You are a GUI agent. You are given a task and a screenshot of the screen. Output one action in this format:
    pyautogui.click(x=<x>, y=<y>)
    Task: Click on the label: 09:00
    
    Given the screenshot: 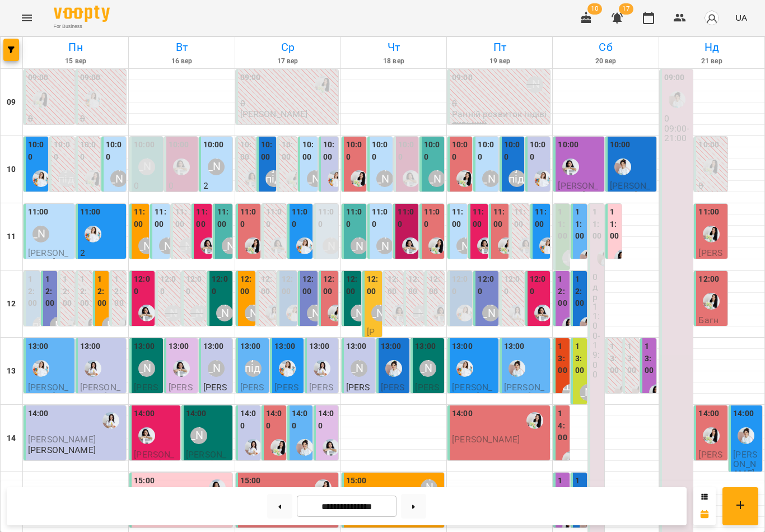 What is the action you would take?
    pyautogui.click(x=250, y=78)
    